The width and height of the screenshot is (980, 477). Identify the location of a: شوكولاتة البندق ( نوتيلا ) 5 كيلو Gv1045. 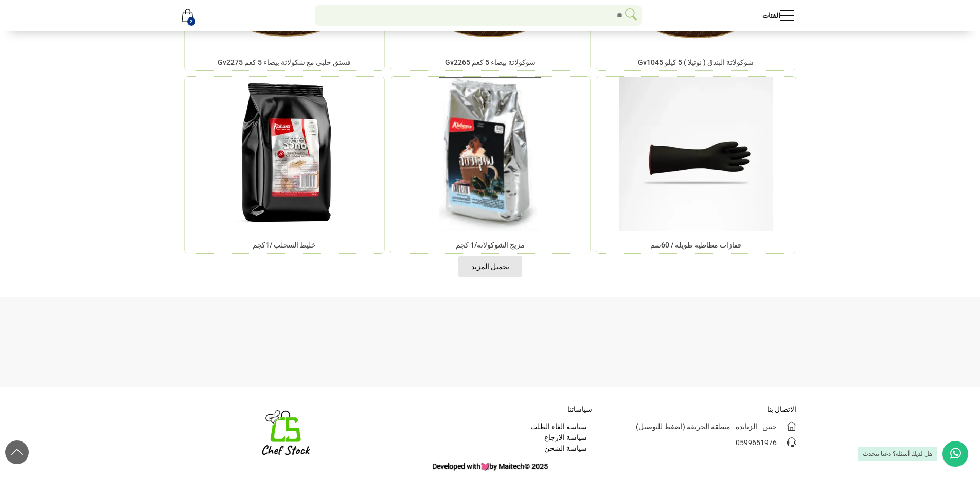
(695, 62).